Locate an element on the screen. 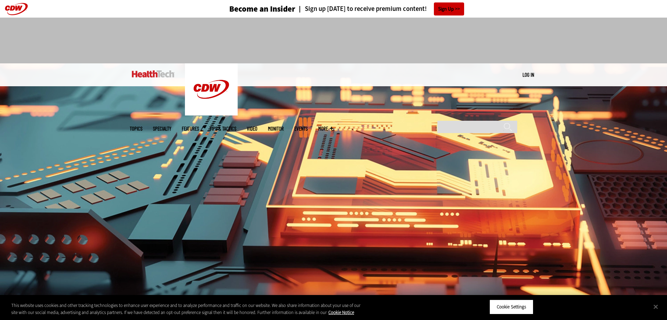 The image size is (667, 320). a: Sign Up is located at coordinates (449, 9).